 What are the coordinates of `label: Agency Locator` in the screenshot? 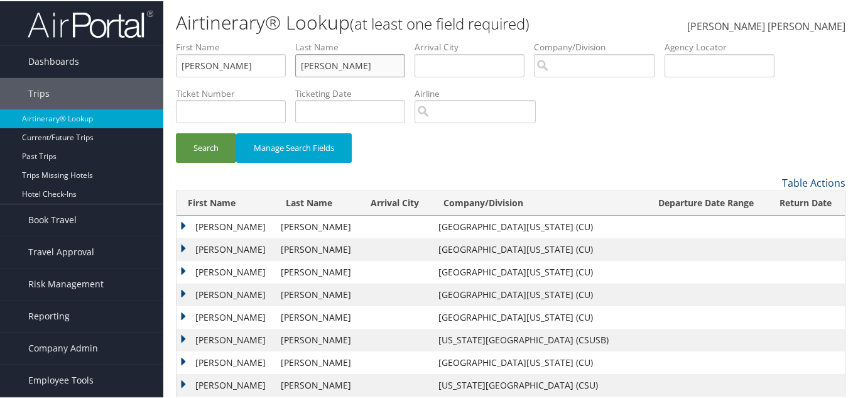 It's located at (725, 46).